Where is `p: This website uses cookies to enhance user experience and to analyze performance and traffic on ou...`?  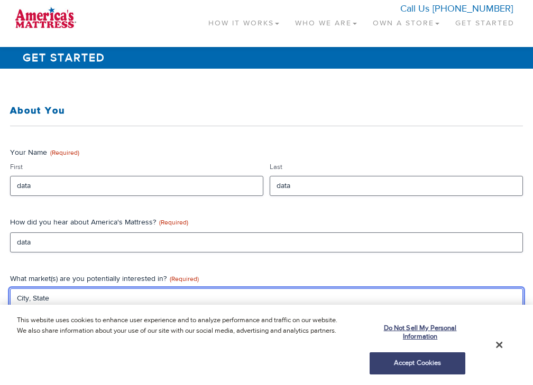
p: This website uses cookies to enhance user experience and to analyze performance and traffic on ou... is located at coordinates (182, 326).